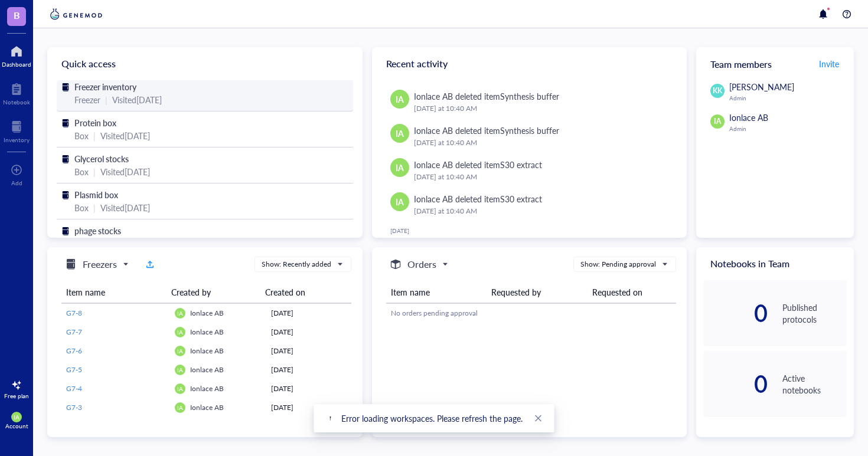  Describe the element at coordinates (106, 87) in the screenshot. I see `span: Freezer inventory` at that location.